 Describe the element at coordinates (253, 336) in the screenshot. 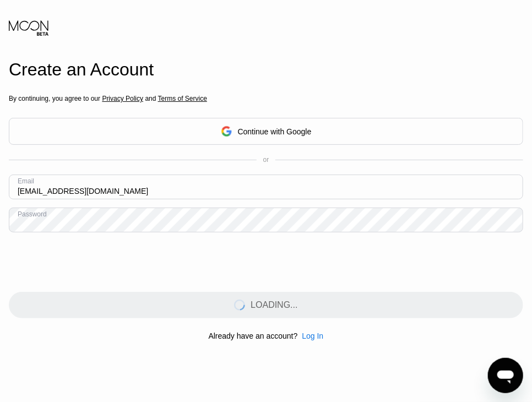

I see `div: Already have an account?` at that location.